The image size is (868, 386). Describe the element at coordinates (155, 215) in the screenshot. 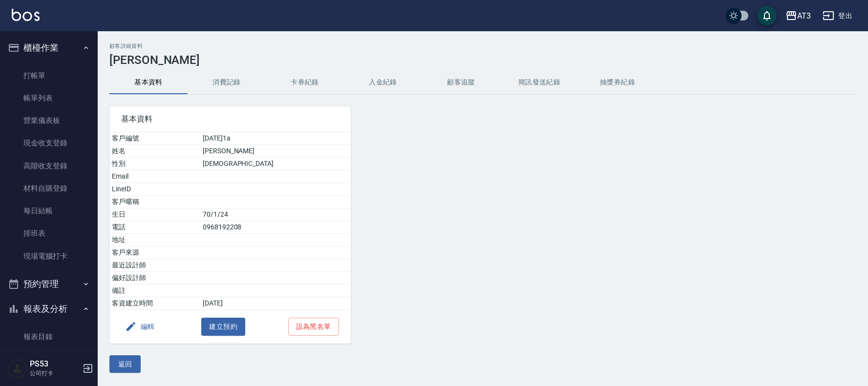

I see `td: 生日` at that location.